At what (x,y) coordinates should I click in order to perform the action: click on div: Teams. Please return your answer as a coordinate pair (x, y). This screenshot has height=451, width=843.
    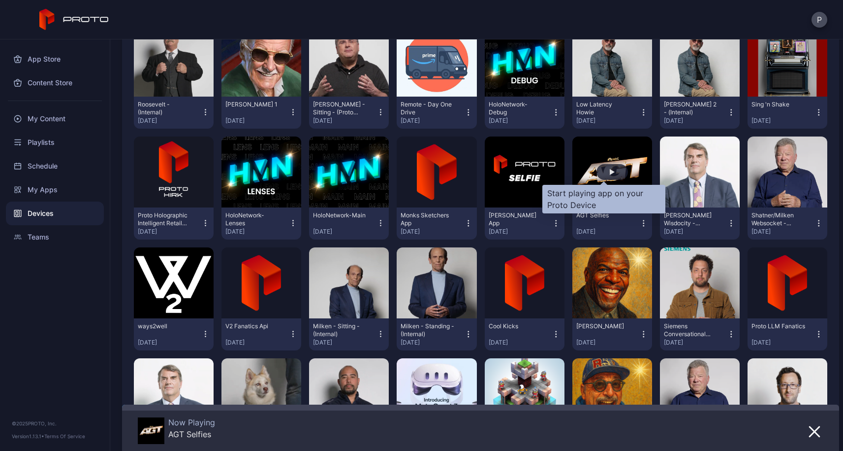
    Looking at the image, I should click on (55, 237).